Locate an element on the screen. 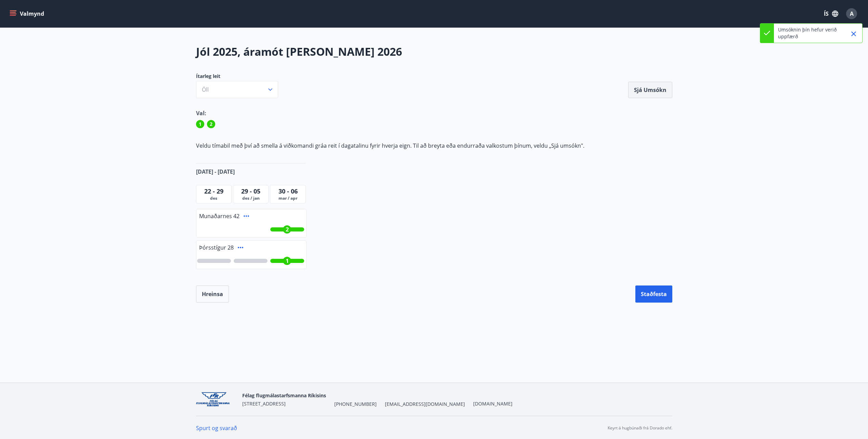  img: jpzx4QWYf4KKDRVudBx9Jb6iv5jAOT7IkiGygIXa.png is located at coordinates (216, 400).